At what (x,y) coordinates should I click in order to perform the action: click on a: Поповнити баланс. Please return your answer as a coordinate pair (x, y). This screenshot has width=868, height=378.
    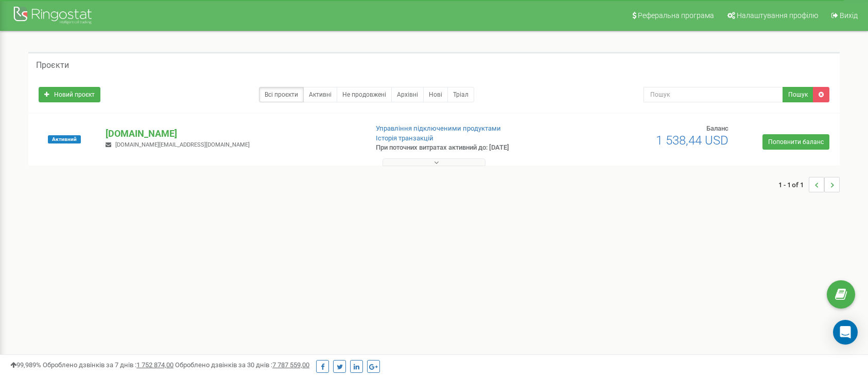
    Looking at the image, I should click on (796, 142).